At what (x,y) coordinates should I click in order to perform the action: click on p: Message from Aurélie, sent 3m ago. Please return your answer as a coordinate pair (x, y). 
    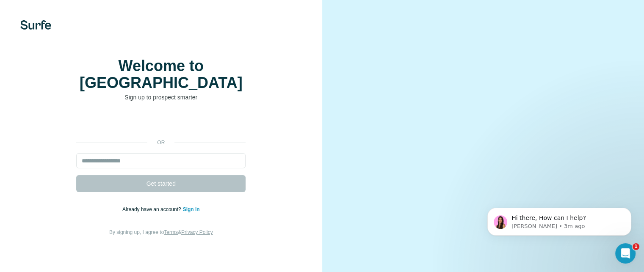
    Looking at the image, I should click on (91, 36).